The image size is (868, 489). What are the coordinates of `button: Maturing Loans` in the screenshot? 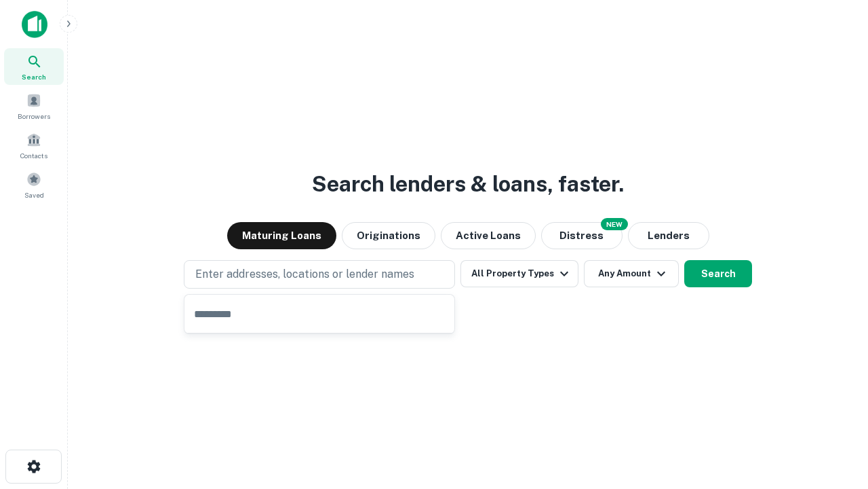 It's located at (282, 236).